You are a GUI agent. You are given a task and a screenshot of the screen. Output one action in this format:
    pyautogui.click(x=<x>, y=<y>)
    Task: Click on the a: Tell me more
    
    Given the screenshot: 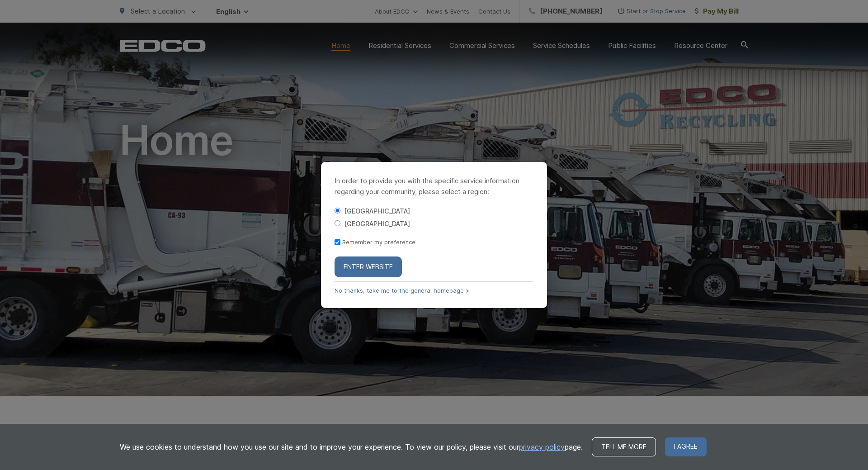 What is the action you would take?
    pyautogui.click(x=624, y=447)
    